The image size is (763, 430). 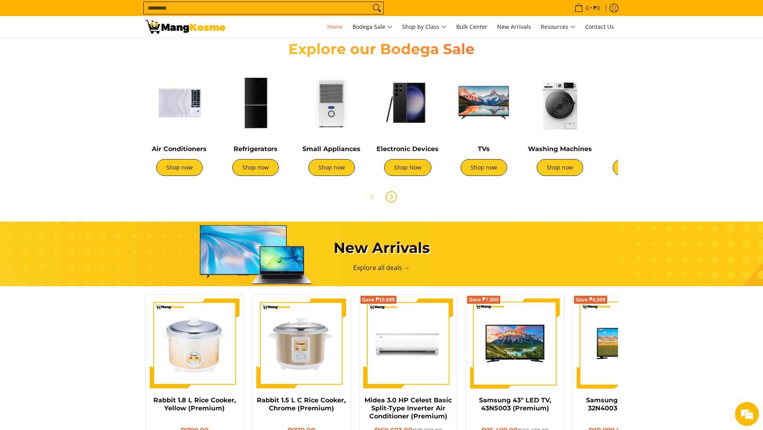 What do you see at coordinates (558, 27) in the screenshot?
I see `a: Resources` at bounding box center [558, 27].